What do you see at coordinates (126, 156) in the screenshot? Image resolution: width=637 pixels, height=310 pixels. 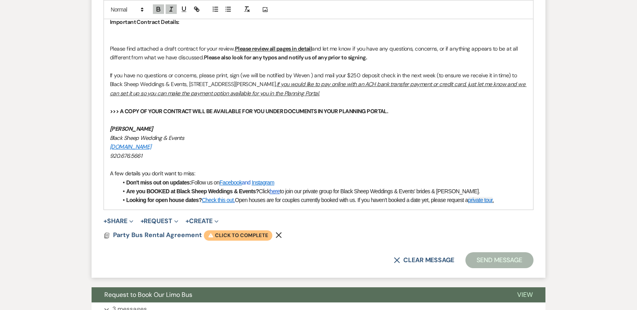 I see `em: 920.676.5661` at bounding box center [126, 156].